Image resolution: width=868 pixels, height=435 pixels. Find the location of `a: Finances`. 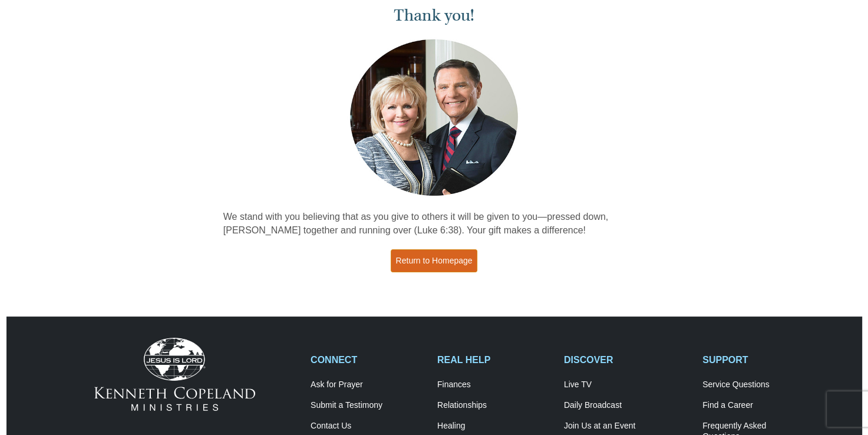

a: Finances is located at coordinates (495, 385).